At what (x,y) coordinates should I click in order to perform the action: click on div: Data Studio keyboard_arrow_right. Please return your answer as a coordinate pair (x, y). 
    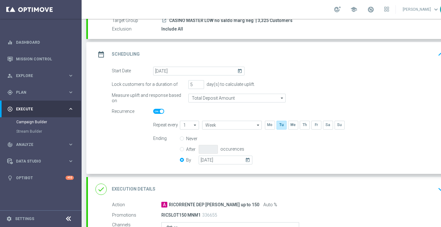
    Looking at the image, I should click on (41, 161).